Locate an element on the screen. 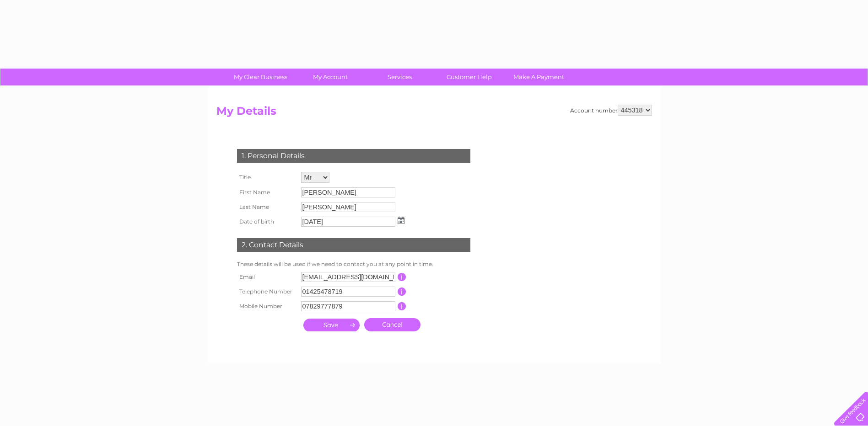 The height and width of the screenshot is (426, 868). a: Services is located at coordinates (399, 77).